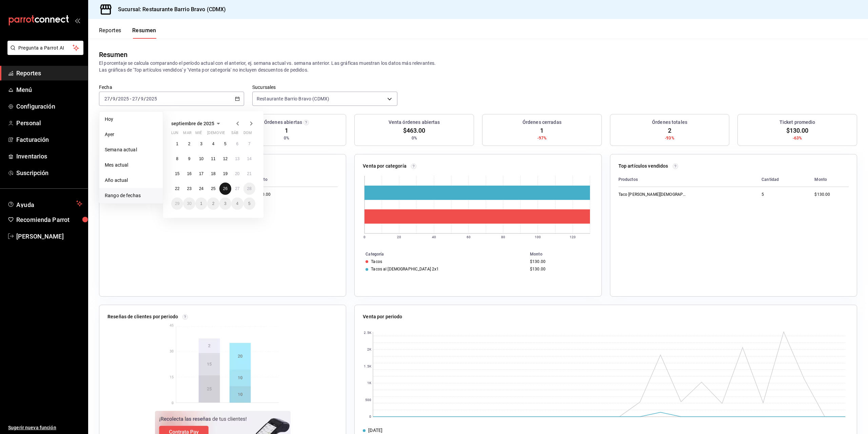 This screenshot has width=868, height=434. I want to click on text: 40, so click(434, 237).